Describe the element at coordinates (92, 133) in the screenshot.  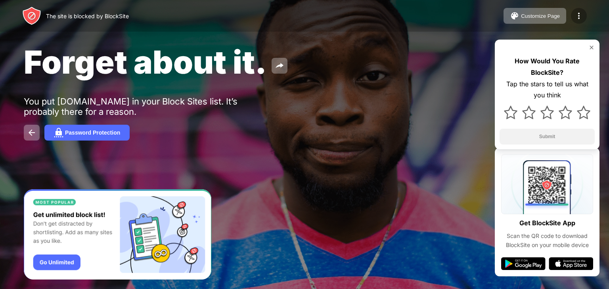
I see `div: Password Protection` at that location.